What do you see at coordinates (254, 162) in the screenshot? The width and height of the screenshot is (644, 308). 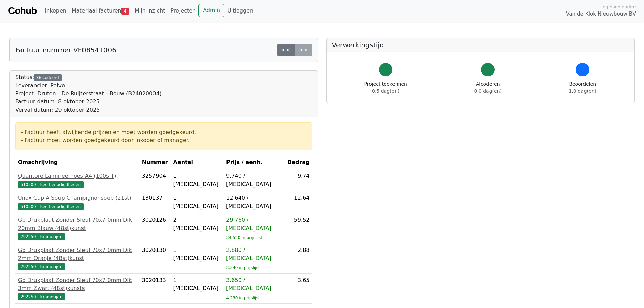 I see `th: Prijs / eenh.` at bounding box center [254, 162].